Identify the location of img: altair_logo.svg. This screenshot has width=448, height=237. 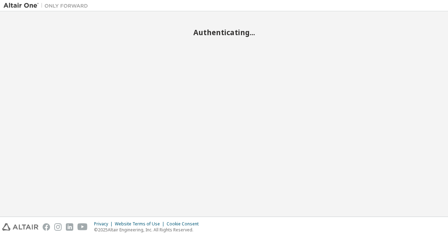
(20, 227).